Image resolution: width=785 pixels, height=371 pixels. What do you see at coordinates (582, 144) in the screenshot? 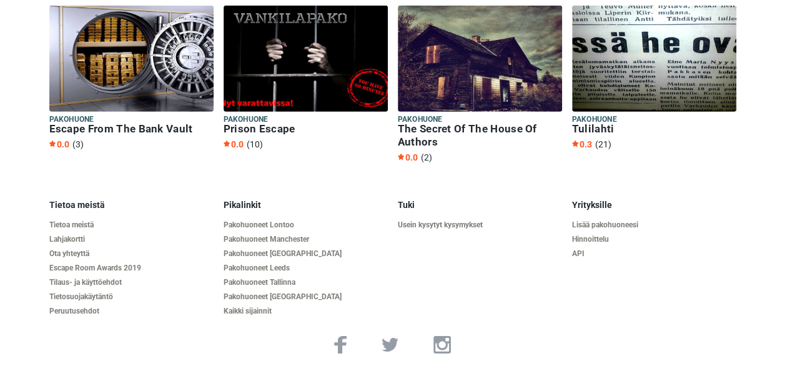
I see `span: 0.3` at bounding box center [582, 144].